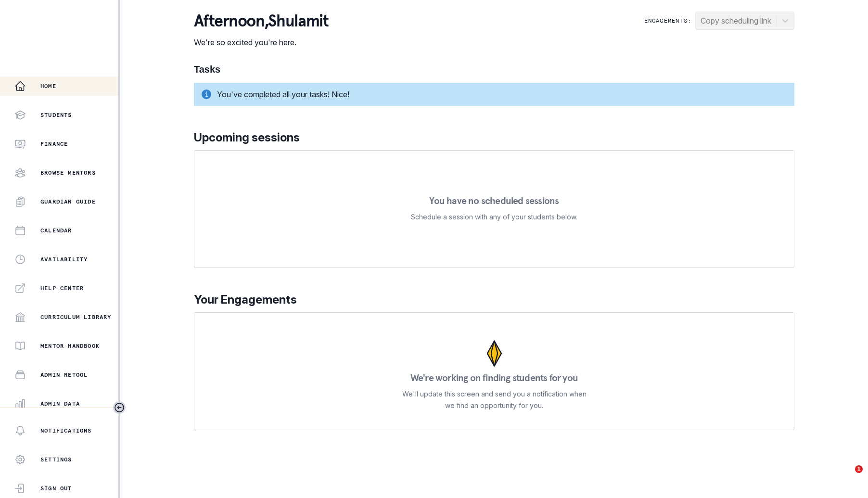  I want to click on p: Admin Retool, so click(64, 375).